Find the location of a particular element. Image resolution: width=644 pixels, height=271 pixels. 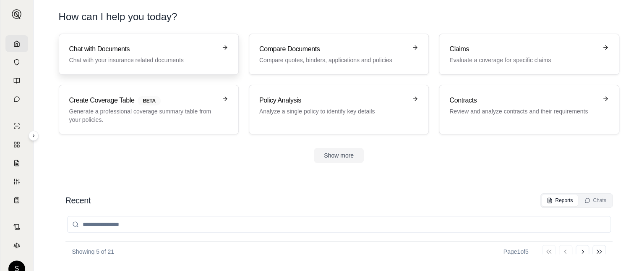

a: Chat is located at coordinates (17, 99).